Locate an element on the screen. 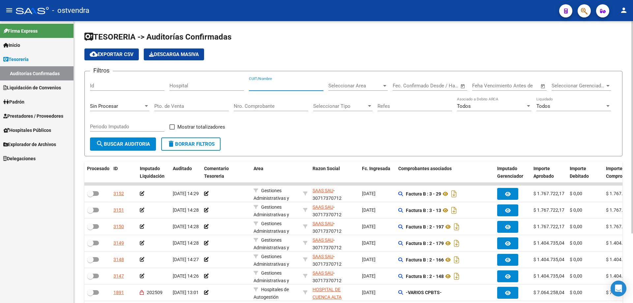 This screenshot has width=633, height=303. span: $ 7.064.258,04 is located at coordinates (549, 292).